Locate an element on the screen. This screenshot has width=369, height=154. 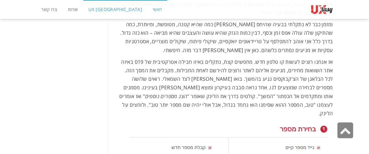
img: UXtasy is located at coordinates (322, 9).